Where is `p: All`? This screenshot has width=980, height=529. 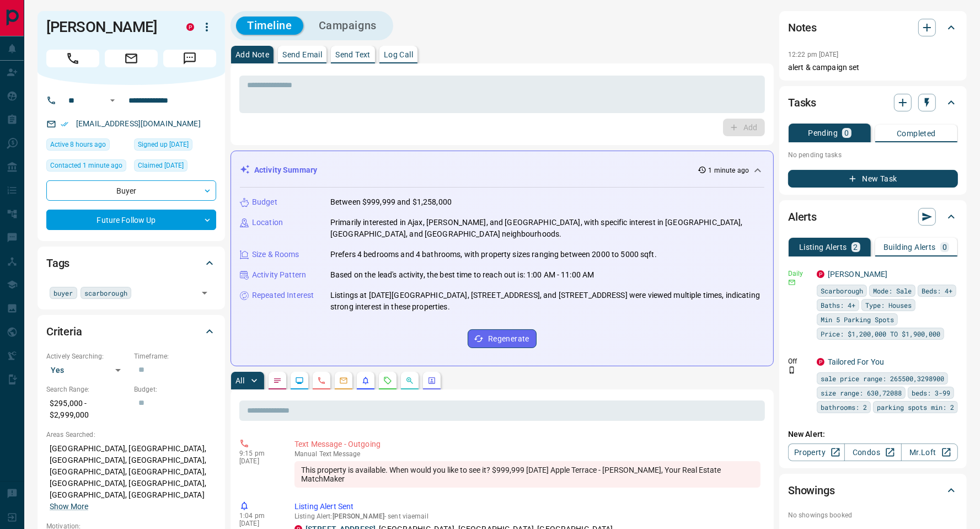
p: All is located at coordinates (240, 381).